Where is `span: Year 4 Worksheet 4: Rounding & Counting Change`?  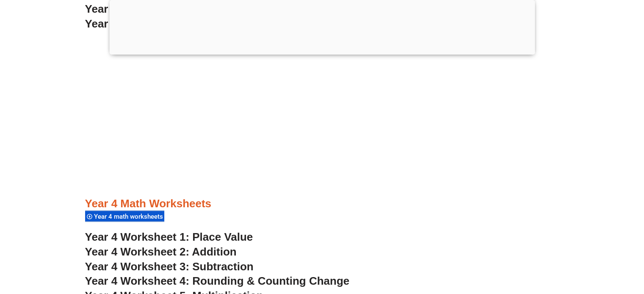
span: Year 4 Worksheet 4: Rounding & Counting Change is located at coordinates (217, 280).